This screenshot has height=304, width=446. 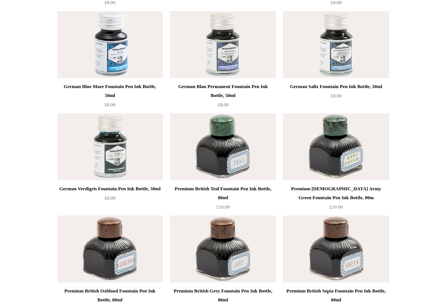 What do you see at coordinates (223, 45) in the screenshot?
I see `a: German Blau Permanent Fountain Pen Ink Bottle, 50ml German Blau Permanent Fountain Pen Ink Bottle...` at bounding box center [223, 45].